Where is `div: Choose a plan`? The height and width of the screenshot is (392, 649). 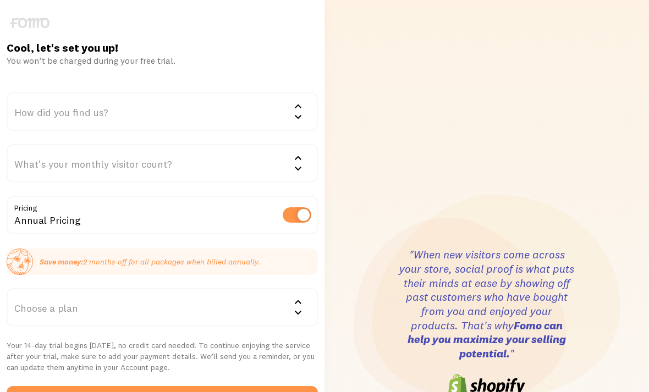 div: Choose a plan is located at coordinates (162, 307).